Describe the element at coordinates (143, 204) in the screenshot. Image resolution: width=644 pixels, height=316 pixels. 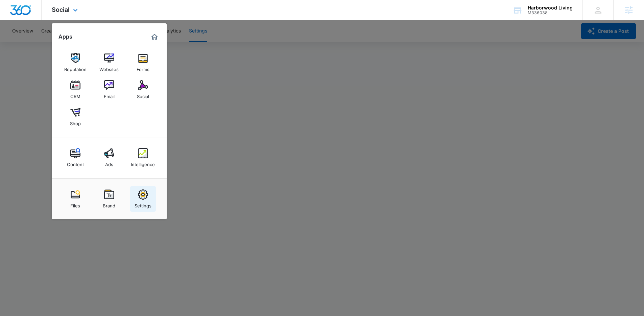
I see `div: Settings` at that location.